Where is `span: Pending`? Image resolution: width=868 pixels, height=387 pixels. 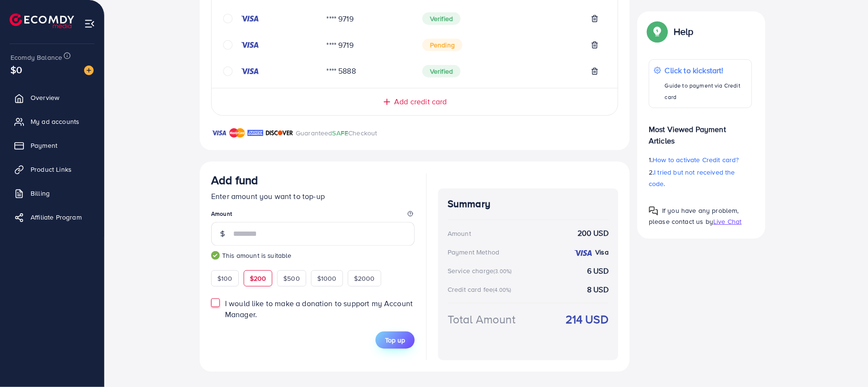
span: Pending is located at coordinates (443, 45).